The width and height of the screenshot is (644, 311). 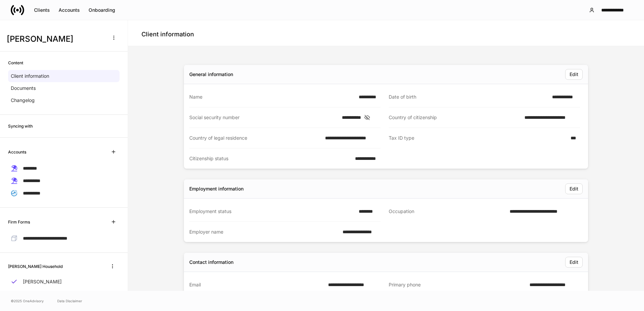 What do you see at coordinates (211, 262) in the screenshot?
I see `div: Contact information` at bounding box center [211, 262].